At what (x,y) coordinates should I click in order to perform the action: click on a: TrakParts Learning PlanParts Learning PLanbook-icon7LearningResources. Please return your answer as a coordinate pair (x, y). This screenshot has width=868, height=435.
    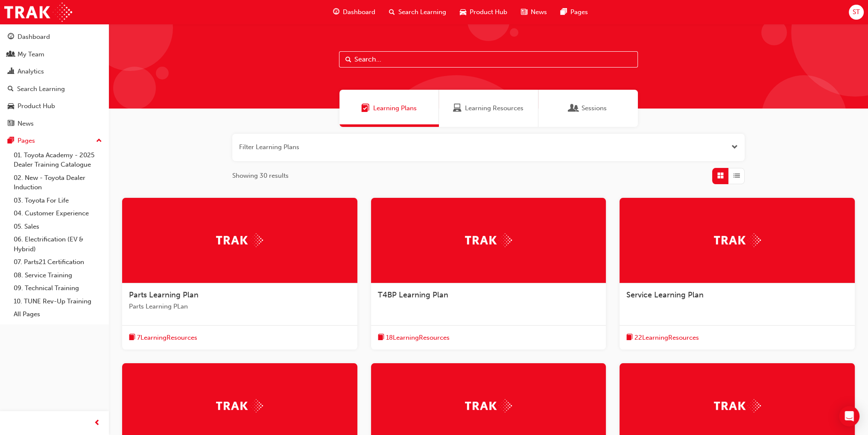
    Looking at the image, I should click on (239, 274).